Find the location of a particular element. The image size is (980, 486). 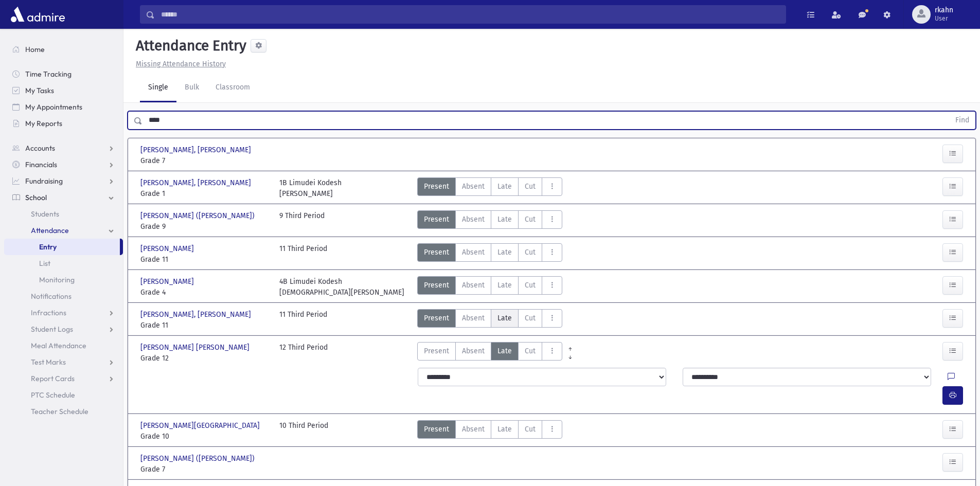

span: Entry is located at coordinates (47, 247).